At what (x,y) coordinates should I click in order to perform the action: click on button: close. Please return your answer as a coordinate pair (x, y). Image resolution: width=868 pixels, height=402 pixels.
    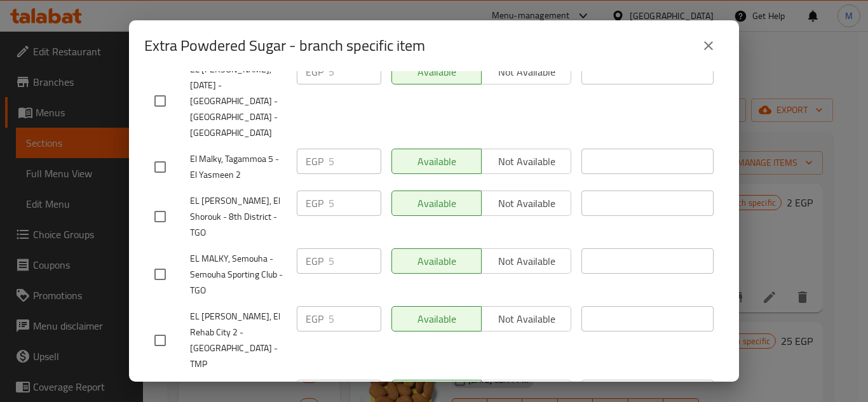
    Looking at the image, I should click on (709, 46).